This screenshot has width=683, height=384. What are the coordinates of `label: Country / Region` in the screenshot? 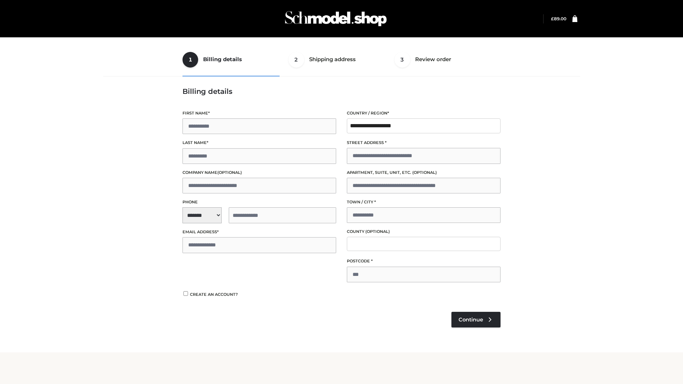 It's located at (424, 113).